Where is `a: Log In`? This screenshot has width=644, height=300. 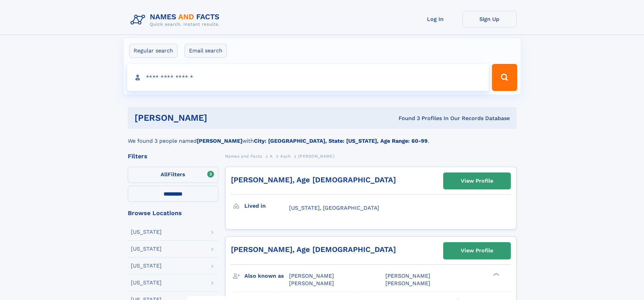
a: Log In is located at coordinates (436, 19).